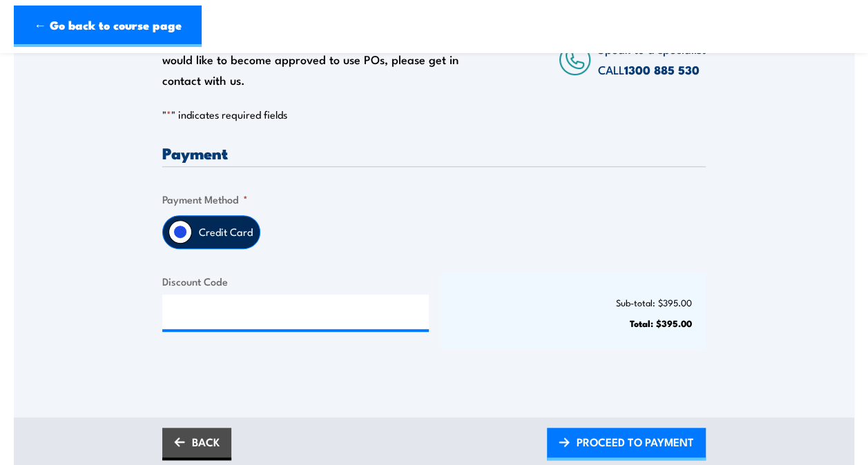 The image size is (868, 465). Describe the element at coordinates (319, 60) in the screenshot. I see `div: Only approved companies can use purchase orders. If you would like to become approved to use POs,...` at that location.